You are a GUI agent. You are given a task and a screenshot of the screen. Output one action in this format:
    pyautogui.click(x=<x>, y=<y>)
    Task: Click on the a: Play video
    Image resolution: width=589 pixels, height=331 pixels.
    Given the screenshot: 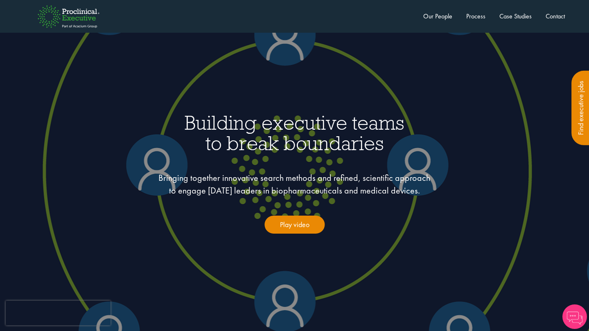 What is the action you would take?
    pyautogui.click(x=294, y=225)
    